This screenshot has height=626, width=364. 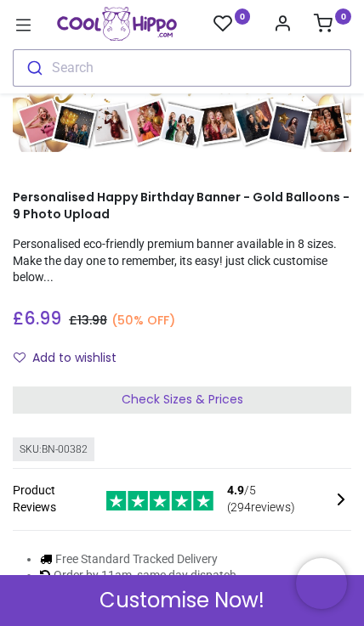 I want to click on li: Order by 11am, same day dispatch, so click(x=195, y=576).